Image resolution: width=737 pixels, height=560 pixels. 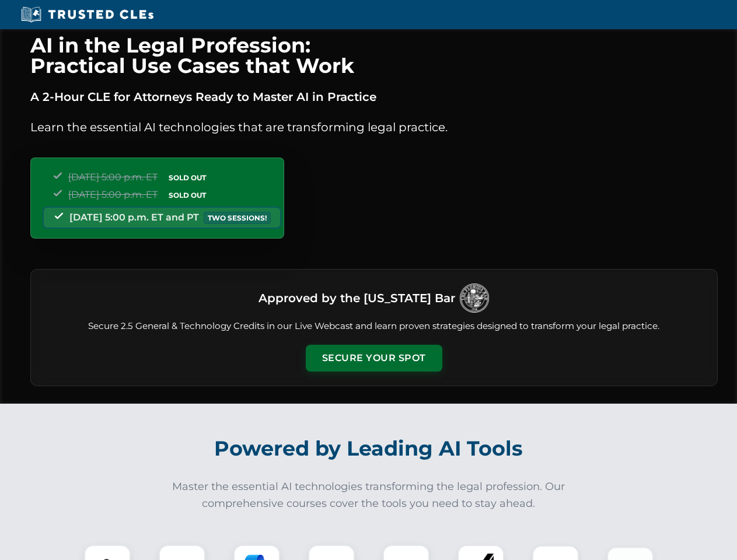 I want to click on img: Trusted CLEs, so click(x=87, y=14).